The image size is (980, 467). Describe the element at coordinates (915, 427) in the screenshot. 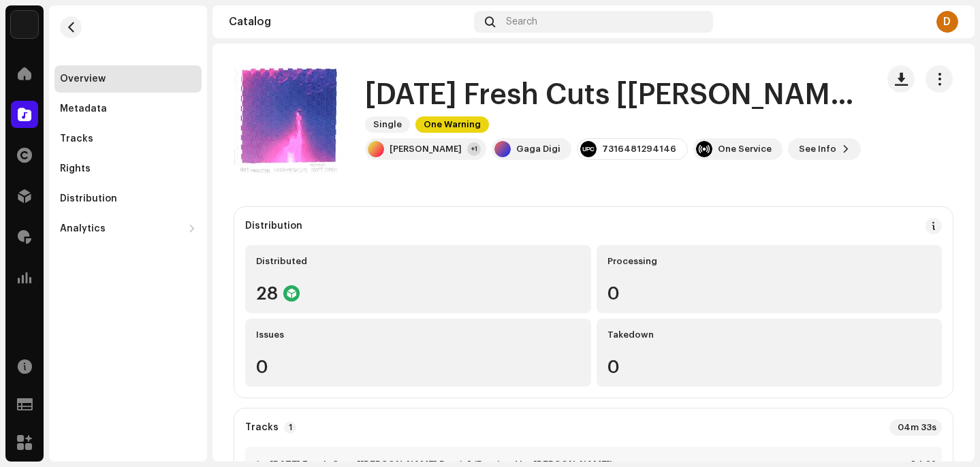

I see `div: 04m 33s` at that location.